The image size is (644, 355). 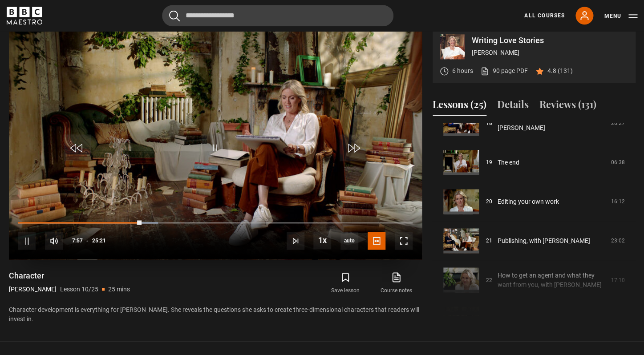 I want to click on a: Editing your own work, so click(x=528, y=201).